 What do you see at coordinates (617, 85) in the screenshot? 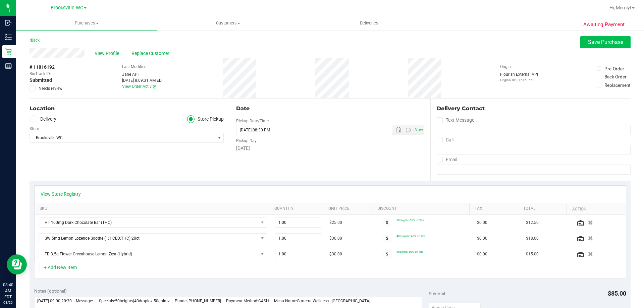
I see `div: Replacement` at bounding box center [617, 85].